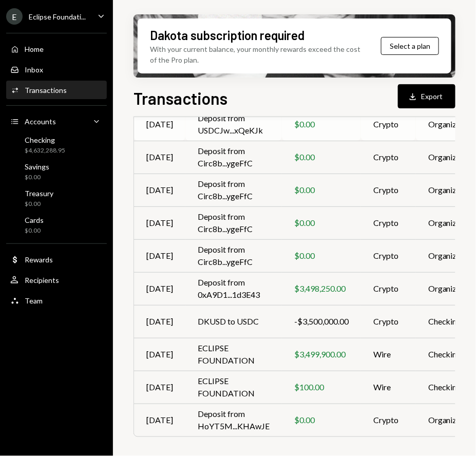 The height and width of the screenshot is (456, 476). I want to click on div: -$3,500,000.00, so click(322, 321).